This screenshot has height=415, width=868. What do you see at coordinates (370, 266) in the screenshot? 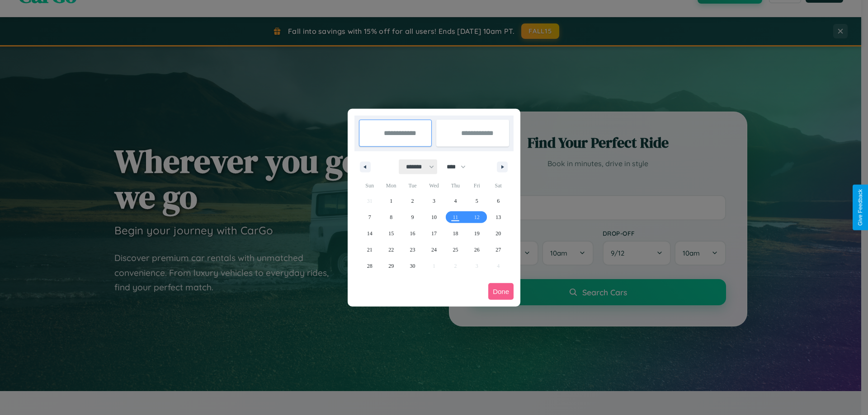
I see `span: 28` at bounding box center [370, 266].